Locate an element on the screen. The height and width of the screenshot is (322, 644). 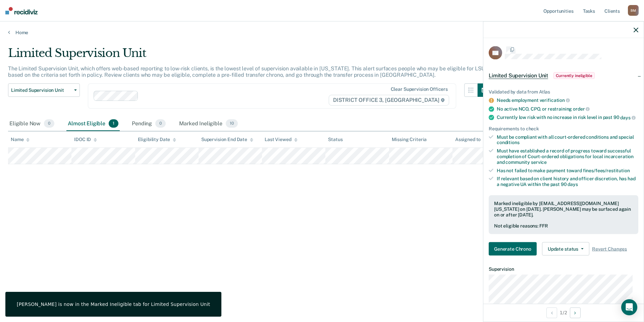
div: Eligibility Date is located at coordinates (157, 139).